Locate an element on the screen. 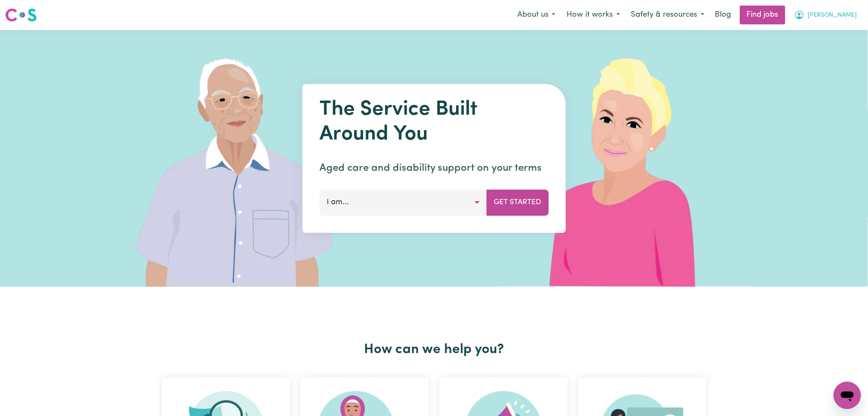  h1: The Service Built Around You is located at coordinates (434, 122).